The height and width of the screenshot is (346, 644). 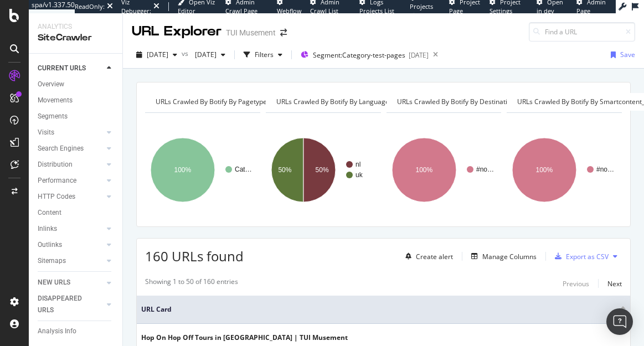 What do you see at coordinates (71, 165) in the screenshot?
I see `a: Distribution` at bounding box center [71, 165].